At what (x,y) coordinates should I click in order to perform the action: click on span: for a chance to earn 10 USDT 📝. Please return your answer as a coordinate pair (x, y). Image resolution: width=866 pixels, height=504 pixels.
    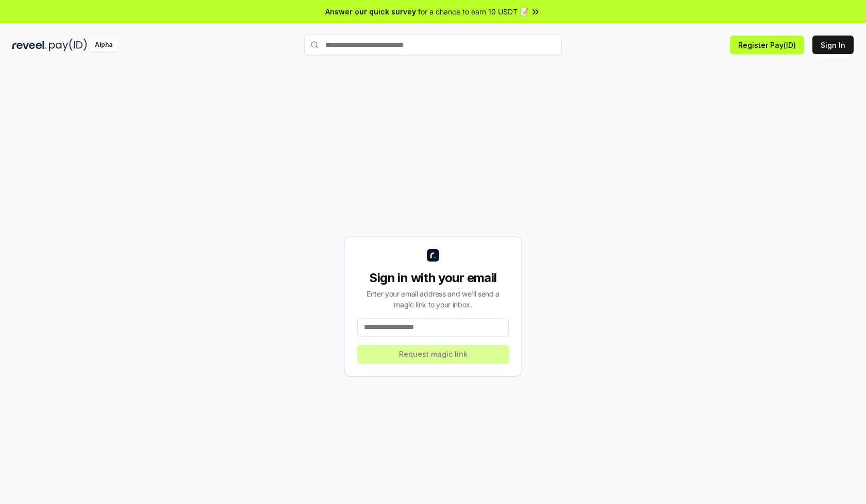
    Looking at the image, I should click on (473, 12).